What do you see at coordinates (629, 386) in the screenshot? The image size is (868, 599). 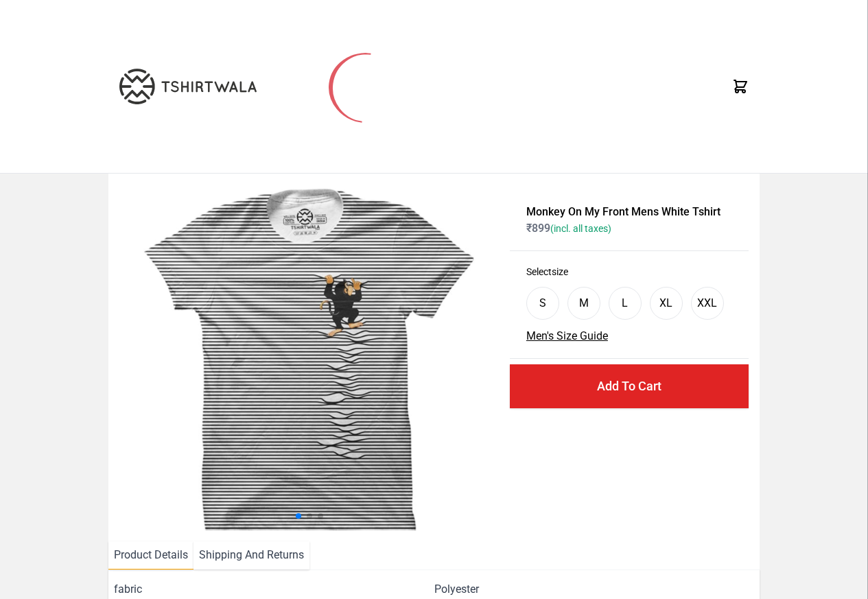 I see `button: Add To Cart` at bounding box center [629, 386].